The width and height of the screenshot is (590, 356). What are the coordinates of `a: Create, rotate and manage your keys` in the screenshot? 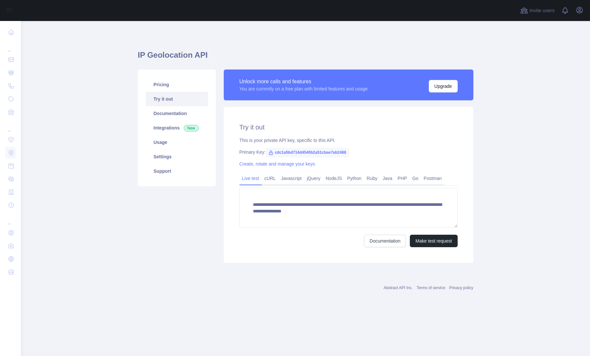 It's located at (277, 164).